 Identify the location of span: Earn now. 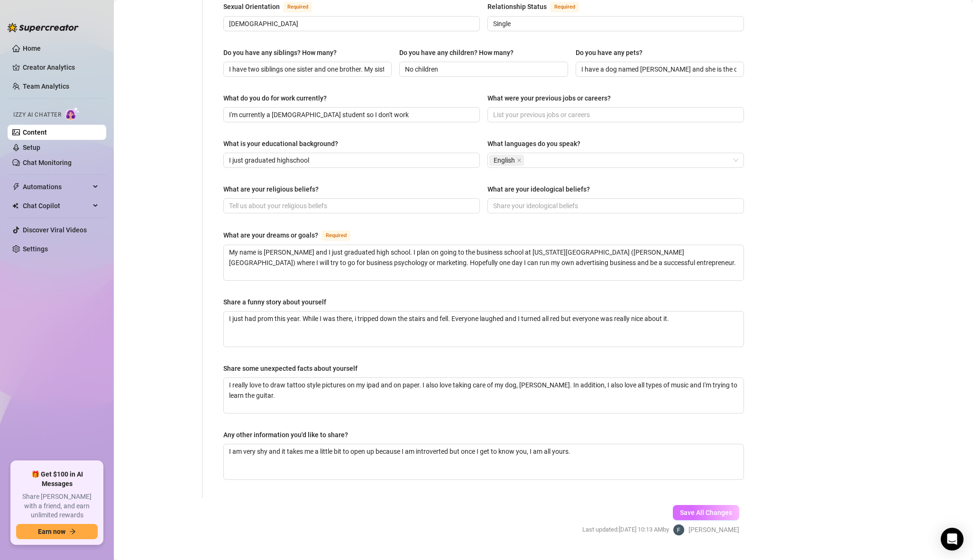
(52, 531).